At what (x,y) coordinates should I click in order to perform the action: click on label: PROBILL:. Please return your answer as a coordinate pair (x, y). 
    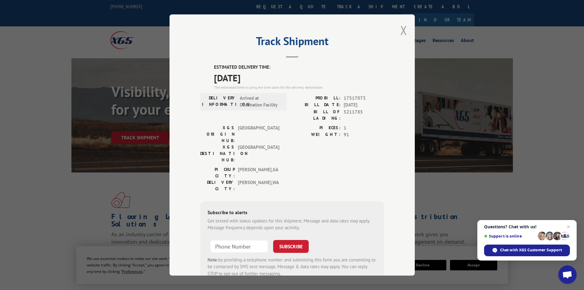
    Looking at the image, I should click on (316, 98).